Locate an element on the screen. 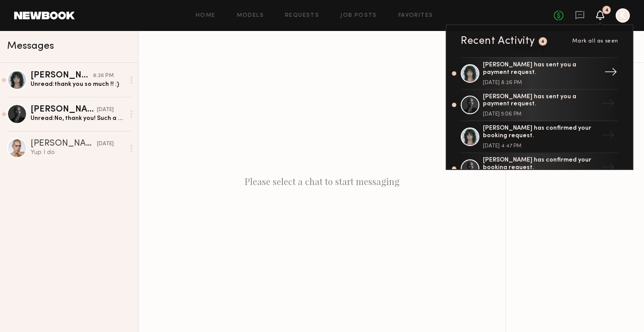  div: Unread: thank you so much !! :) is located at coordinates (78, 84).